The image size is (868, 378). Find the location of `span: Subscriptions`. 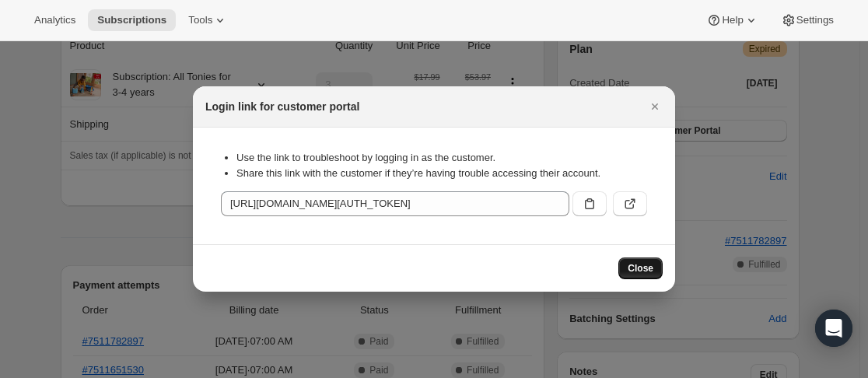

span: Subscriptions is located at coordinates (131, 20).